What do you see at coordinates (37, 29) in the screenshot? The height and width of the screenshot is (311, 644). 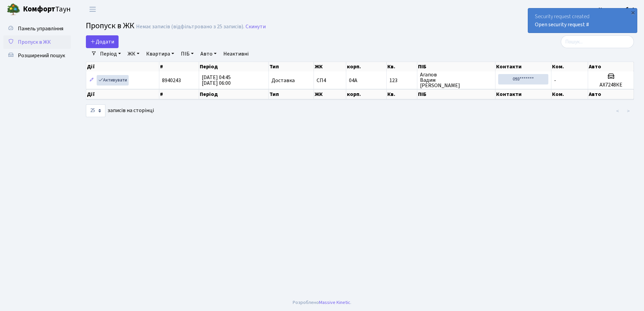 I see `a: Панель управління` at bounding box center [37, 29].